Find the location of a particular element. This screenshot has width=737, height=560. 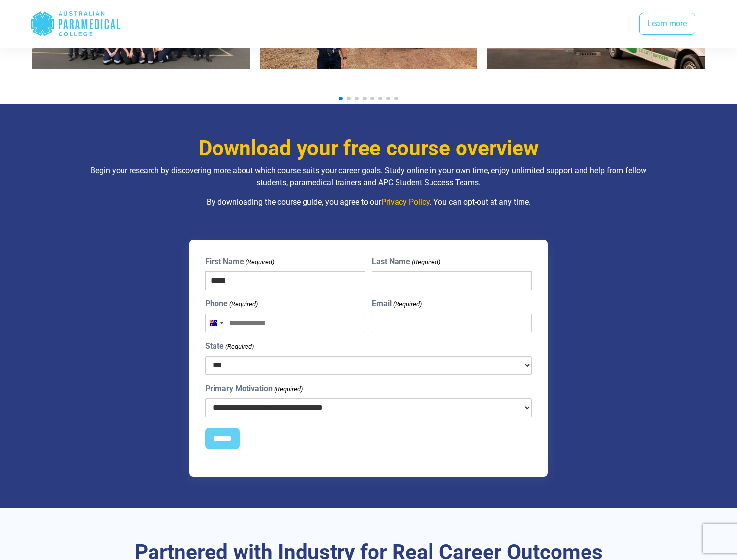

label: Phone is located at coordinates (232, 304).